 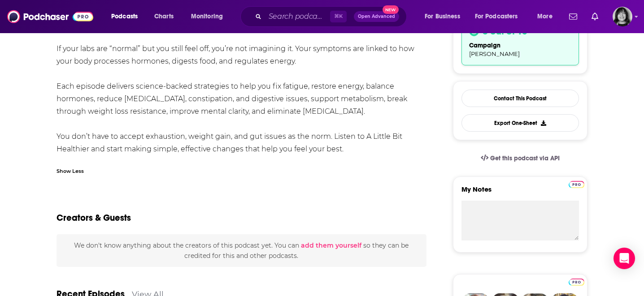 What do you see at coordinates (124, 17) in the screenshot?
I see `span: Podcasts` at bounding box center [124, 17].